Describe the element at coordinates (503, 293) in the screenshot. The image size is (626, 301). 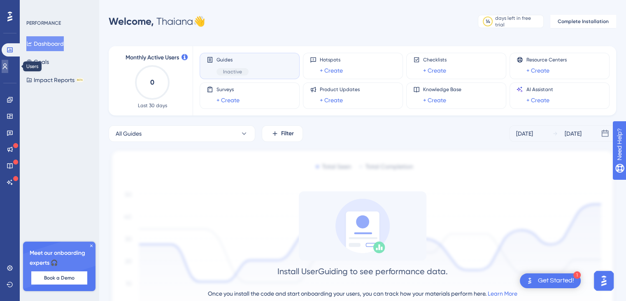
I see `a: Learn More` at that location.